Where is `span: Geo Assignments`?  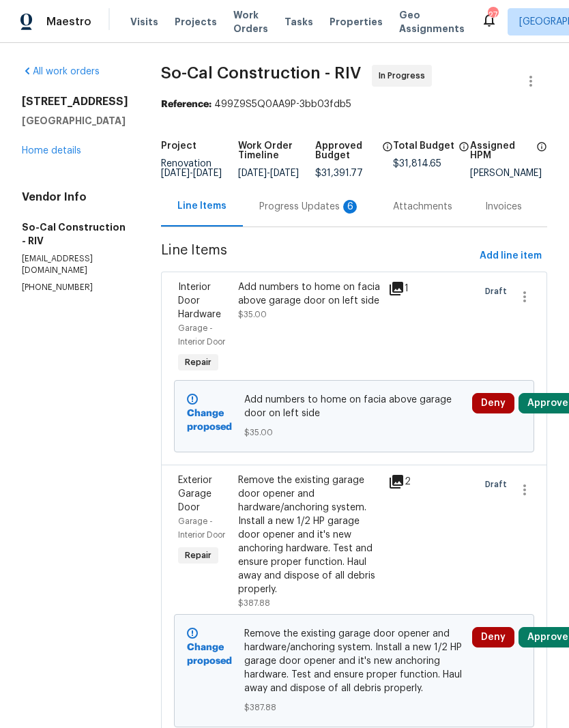 span: Geo Assignments is located at coordinates (432, 22).